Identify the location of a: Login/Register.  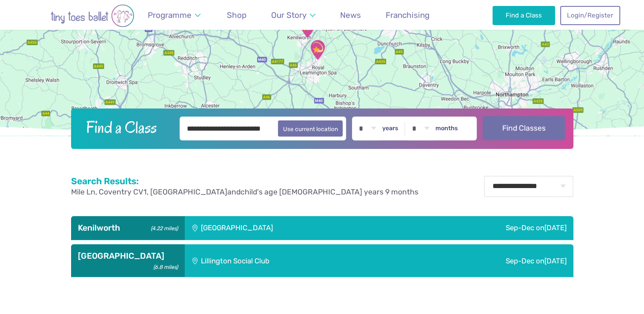
(590, 15).